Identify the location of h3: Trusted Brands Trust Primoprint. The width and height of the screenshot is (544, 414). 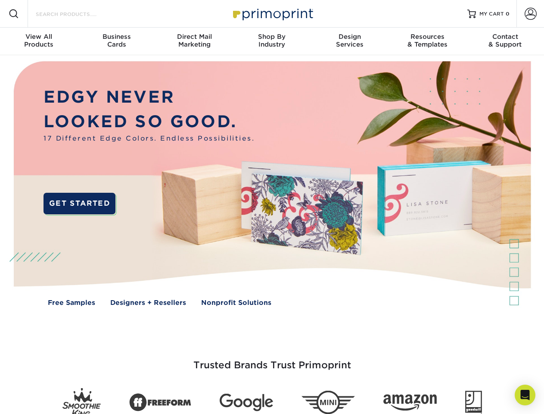
(272, 360).